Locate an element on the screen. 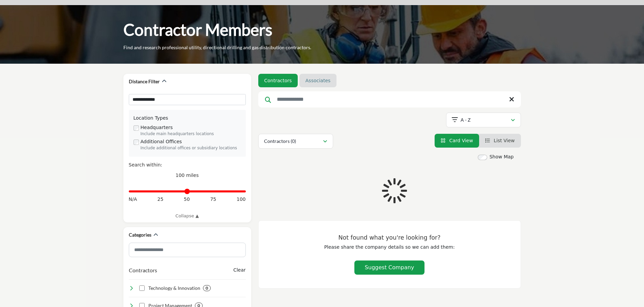  label: Headquarters is located at coordinates (157, 127).